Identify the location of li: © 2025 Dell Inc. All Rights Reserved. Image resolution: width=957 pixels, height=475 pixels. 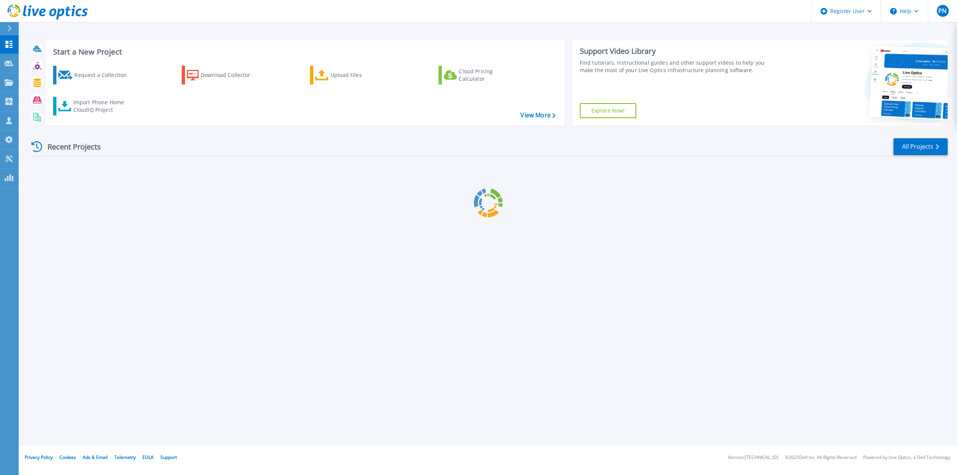
(821, 458).